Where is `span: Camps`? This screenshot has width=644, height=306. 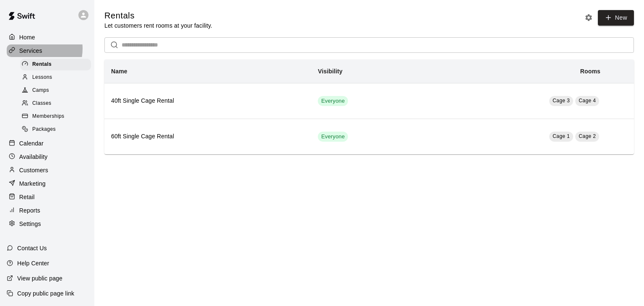 span: Camps is located at coordinates (41, 90).